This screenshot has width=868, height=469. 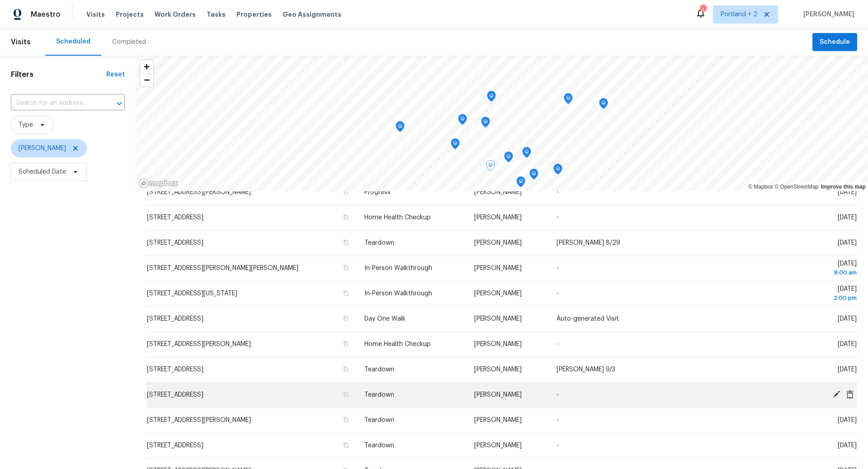 I want to click on span: Portland + 2, so click(x=739, y=14).